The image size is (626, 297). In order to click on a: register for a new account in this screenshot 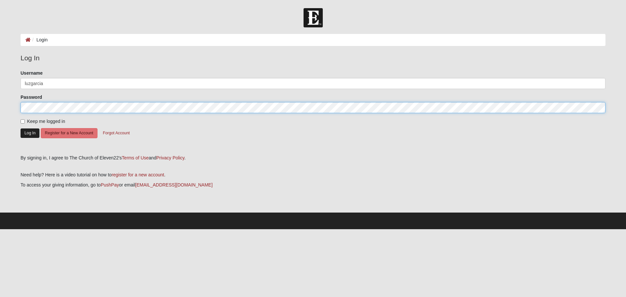, I will do `click(138, 175)`.